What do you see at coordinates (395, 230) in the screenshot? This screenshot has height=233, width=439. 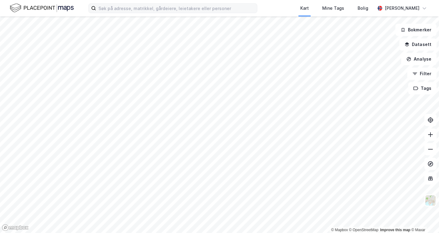 I see `a: Improve this map` at bounding box center [395, 230].